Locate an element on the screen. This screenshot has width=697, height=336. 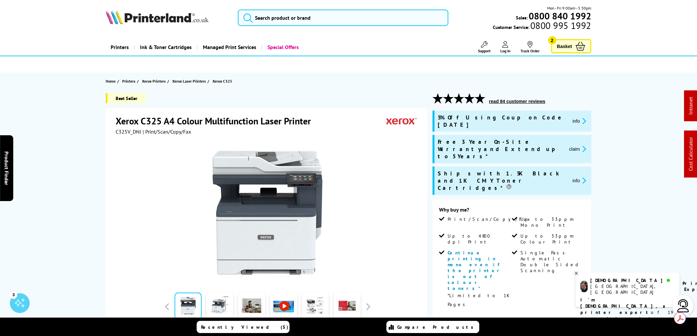
a: Printerland Logo is located at coordinates (167, 18).